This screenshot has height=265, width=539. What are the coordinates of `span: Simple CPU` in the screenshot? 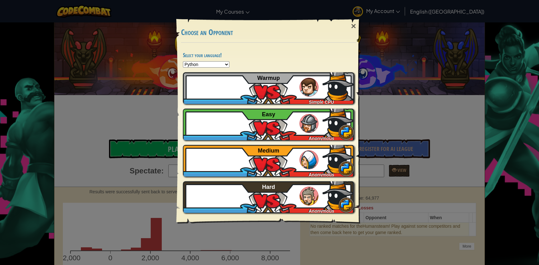 It's located at (321, 102).